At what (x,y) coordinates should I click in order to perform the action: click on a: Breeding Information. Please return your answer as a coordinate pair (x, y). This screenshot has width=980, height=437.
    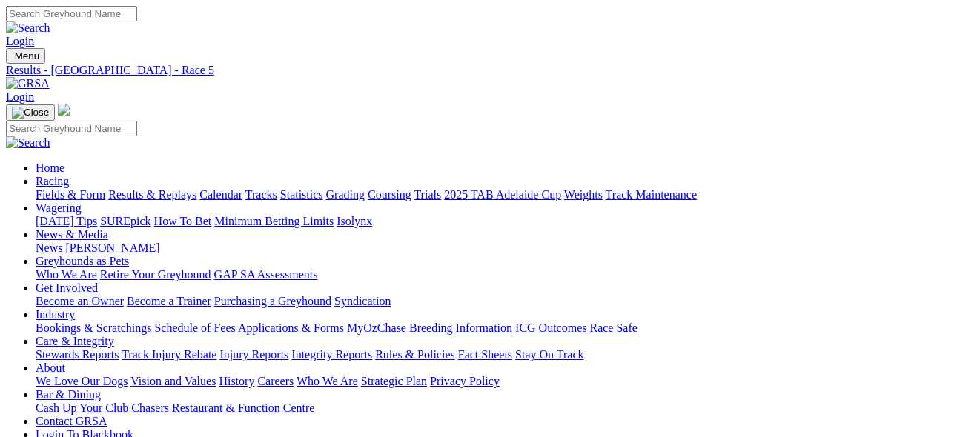
    Looking at the image, I should click on (460, 328).